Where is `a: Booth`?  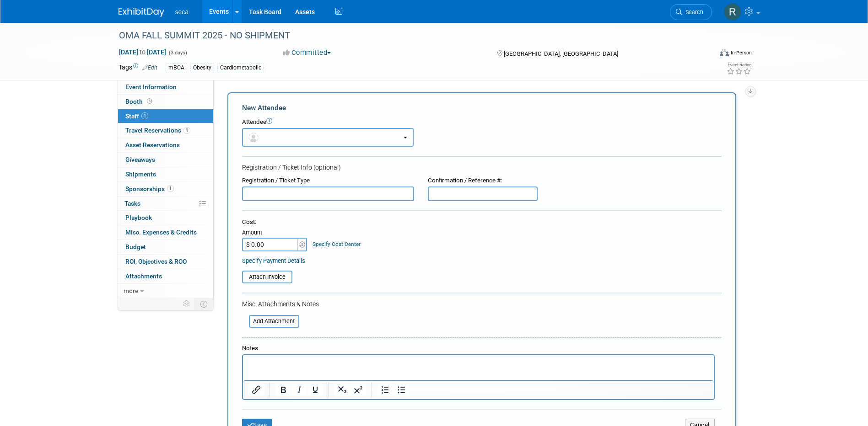 a: Booth is located at coordinates (166, 101).